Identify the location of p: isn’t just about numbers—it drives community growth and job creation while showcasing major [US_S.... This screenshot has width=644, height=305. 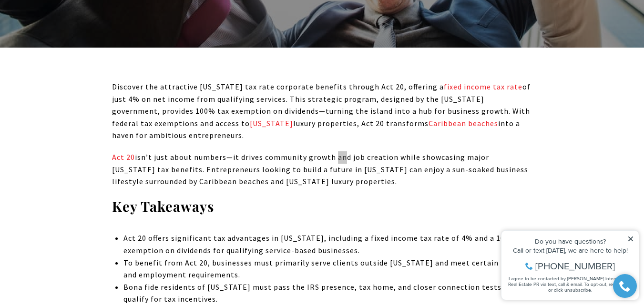
(322, 169).